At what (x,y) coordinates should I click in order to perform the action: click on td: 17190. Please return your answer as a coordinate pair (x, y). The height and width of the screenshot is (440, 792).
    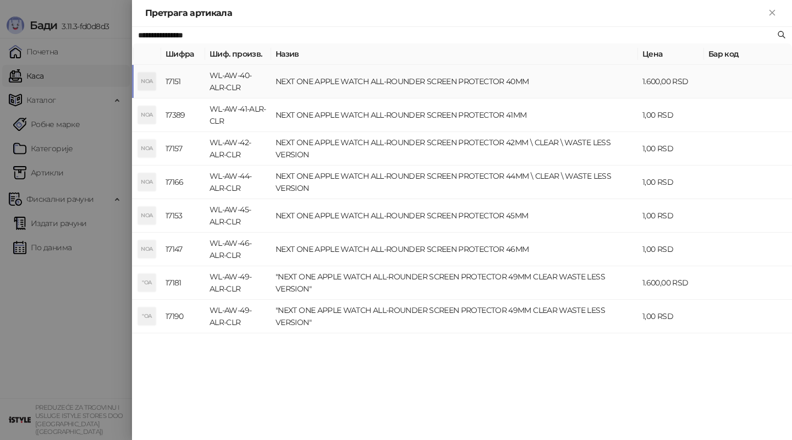
    Looking at the image, I should click on (183, 316).